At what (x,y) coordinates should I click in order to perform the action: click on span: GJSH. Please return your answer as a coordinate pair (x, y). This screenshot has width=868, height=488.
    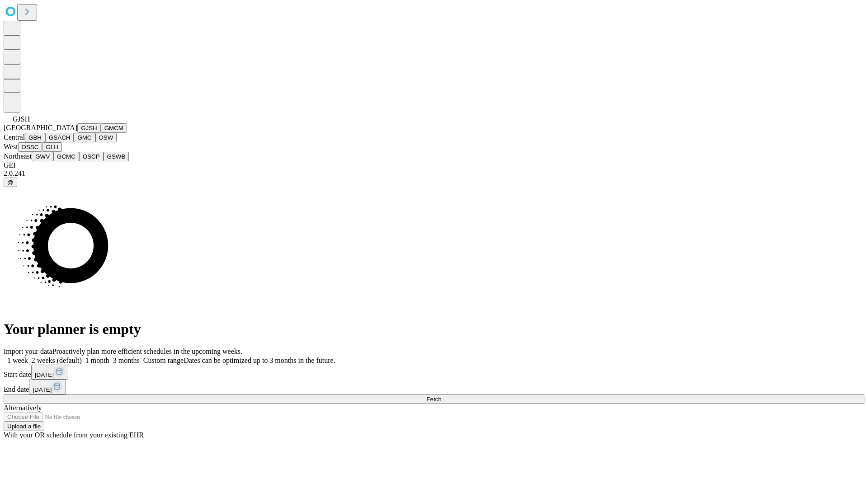
    Looking at the image, I should click on (21, 119).